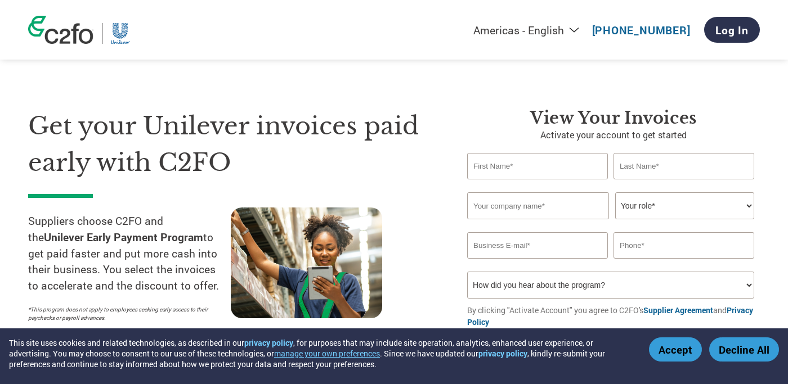 The image size is (788, 384). Describe the element at coordinates (124, 314) in the screenshot. I see `p: *This program does not apply to employees seeking early access to their paychecks or payroll adva...` at that location.